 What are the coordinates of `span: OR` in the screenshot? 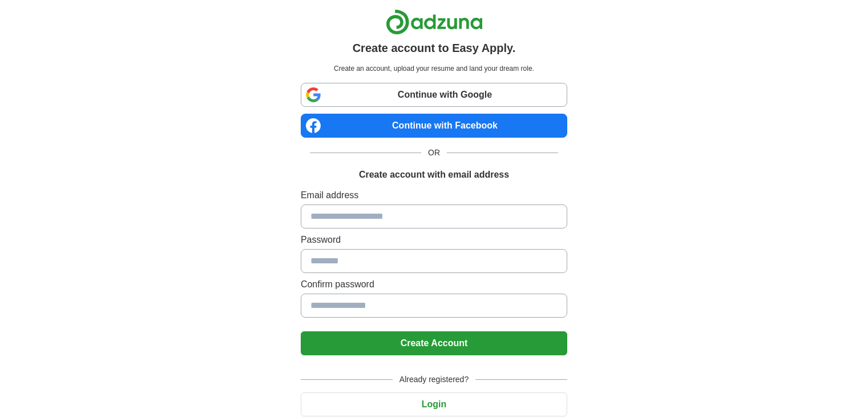 It's located at (434, 153).